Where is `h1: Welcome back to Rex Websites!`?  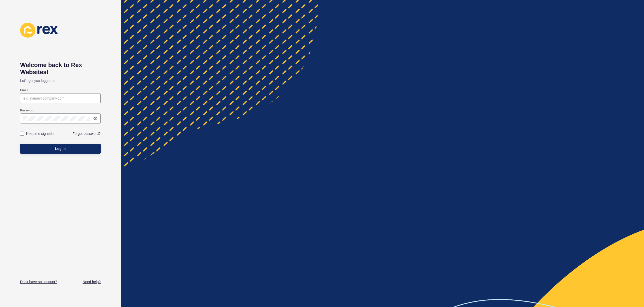 h1: Welcome back to Rex Websites! is located at coordinates (61, 68).